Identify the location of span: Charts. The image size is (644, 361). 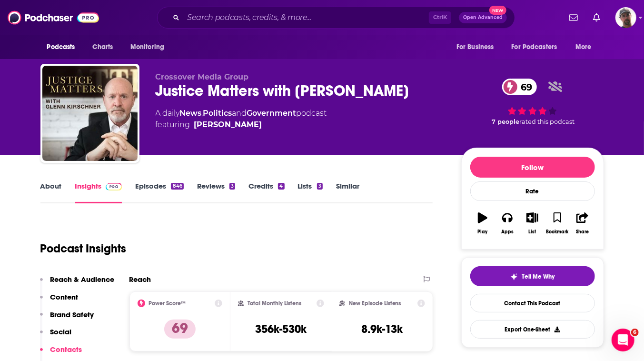
(103, 47).